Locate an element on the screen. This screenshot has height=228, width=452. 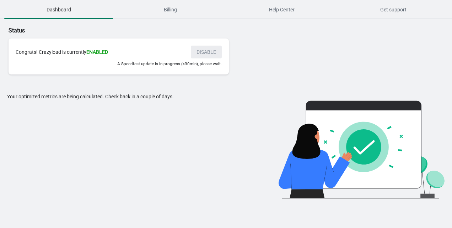
span: ENABLED is located at coordinates (97, 52).